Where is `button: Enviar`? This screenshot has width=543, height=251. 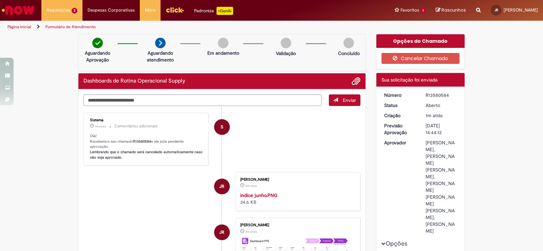
button: Enviar is located at coordinates (344, 100).